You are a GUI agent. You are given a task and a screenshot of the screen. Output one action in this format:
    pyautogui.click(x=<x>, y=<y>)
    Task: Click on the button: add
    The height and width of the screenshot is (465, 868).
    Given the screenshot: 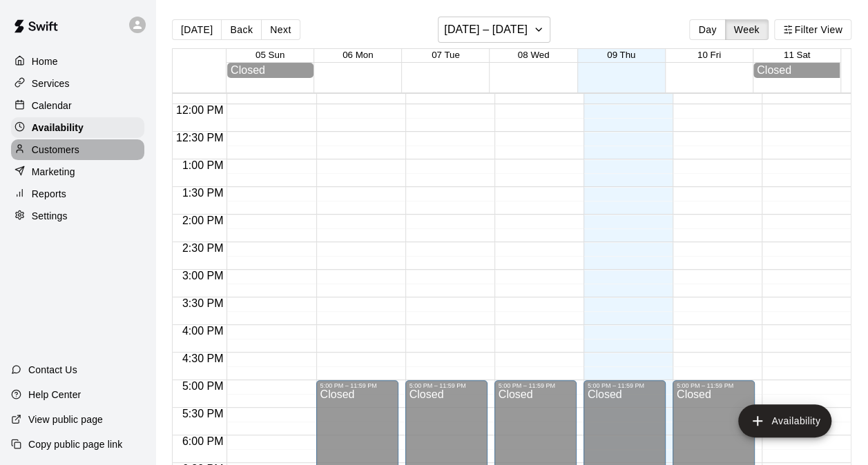 What is the action you would take?
    pyautogui.click(x=785, y=421)
    